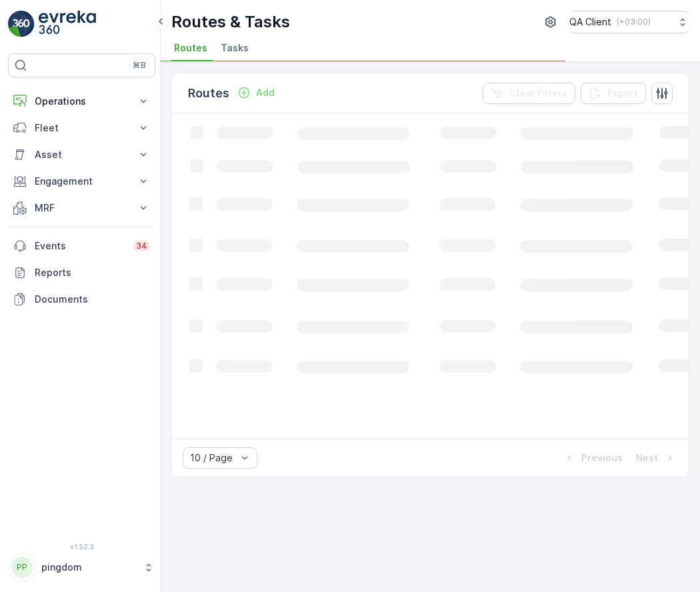  I want to click on button: Asset, so click(81, 155).